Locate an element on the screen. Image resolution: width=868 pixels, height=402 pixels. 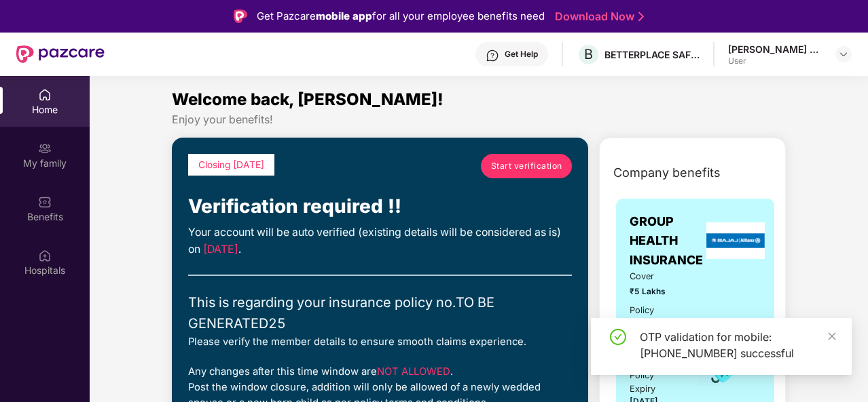
img: Logo is located at coordinates (240, 16).